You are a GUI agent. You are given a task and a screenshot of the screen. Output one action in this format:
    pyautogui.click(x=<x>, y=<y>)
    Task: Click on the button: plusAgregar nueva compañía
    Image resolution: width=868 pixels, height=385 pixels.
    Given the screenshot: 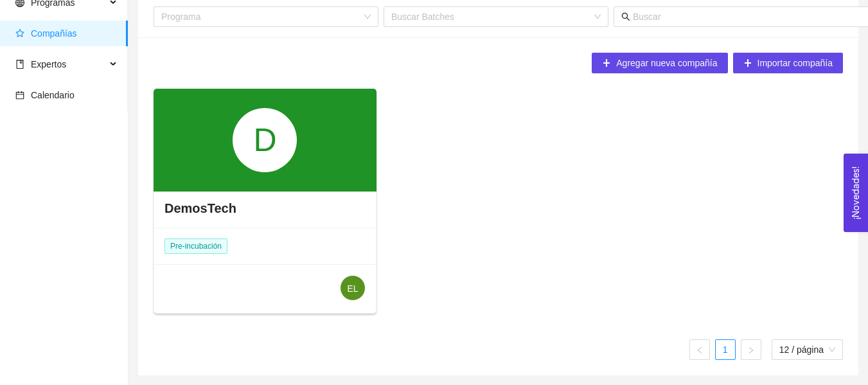 What is the action you would take?
    pyautogui.click(x=659, y=63)
    